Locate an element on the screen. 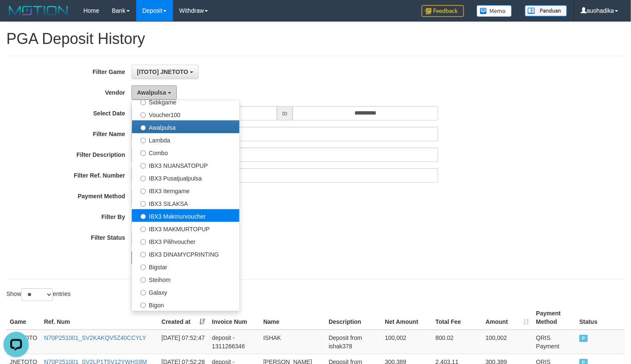 The width and height of the screenshot is (631, 364). label: Voucher100 is located at coordinates (186, 114).